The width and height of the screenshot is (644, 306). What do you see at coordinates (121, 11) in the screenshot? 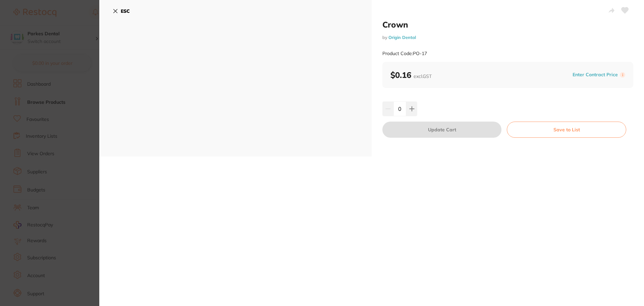
I see `button: ESC` at bounding box center [121, 11].